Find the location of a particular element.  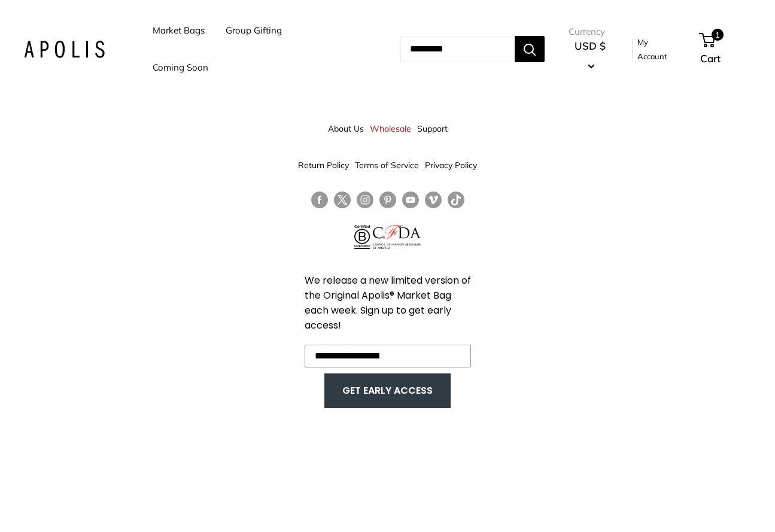

a: Coming Soon is located at coordinates (180, 68).